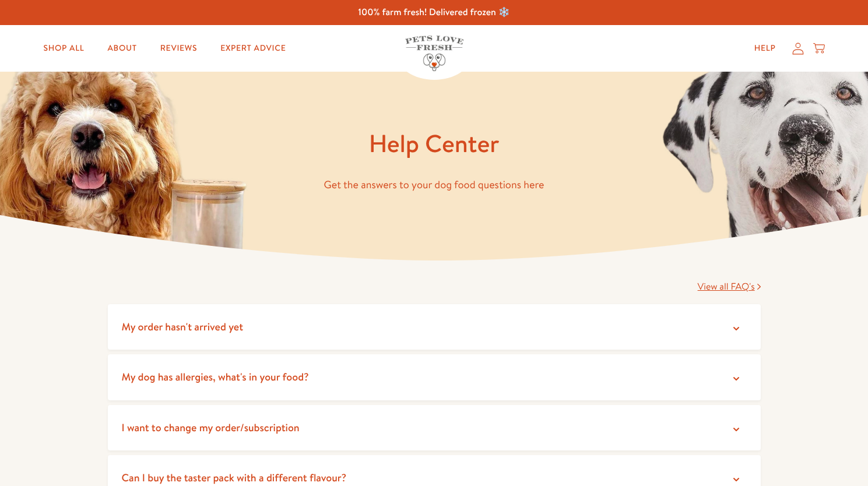  I want to click on a: About, so click(123, 48).